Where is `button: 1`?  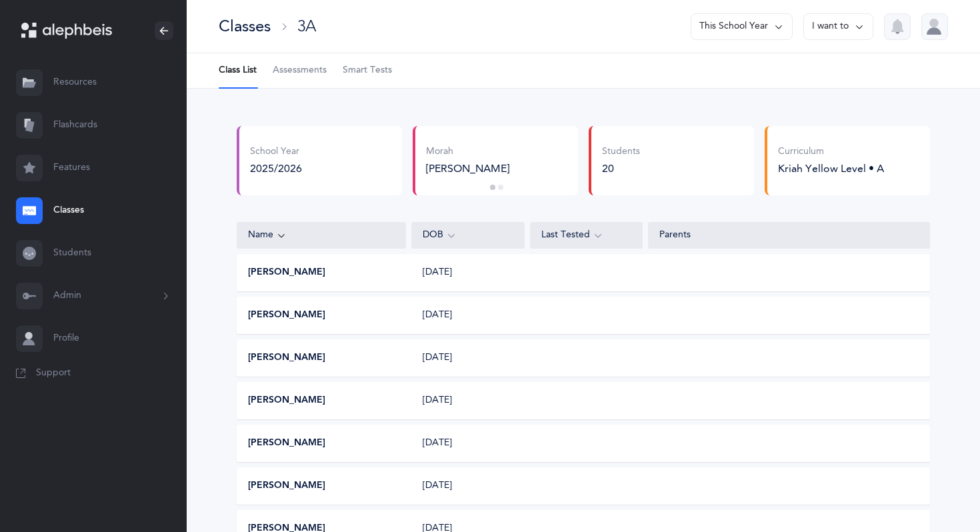 button: 1 is located at coordinates (493, 188).